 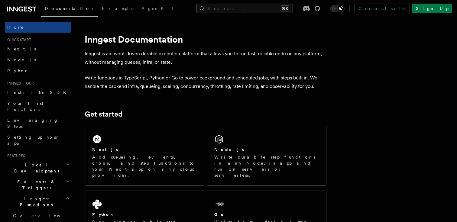 What do you see at coordinates (267, 156) in the screenshot?
I see `a: Node.jsWrite durable step functions in any Node.js app and run on servers or serverless.` at bounding box center [267, 156].